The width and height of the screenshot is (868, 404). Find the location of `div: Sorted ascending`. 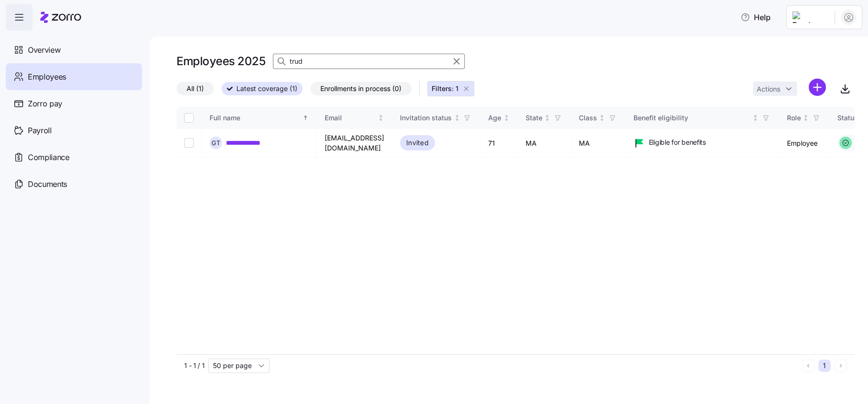

div: Sorted ascending is located at coordinates (305, 118).